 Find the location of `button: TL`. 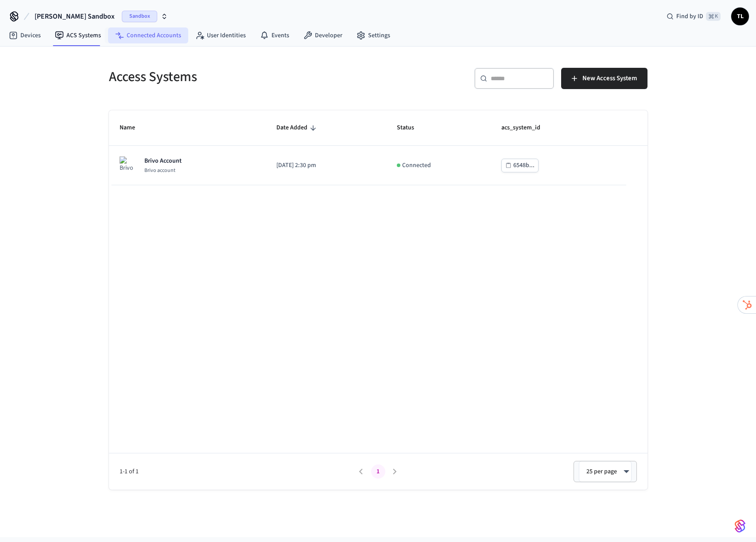

button: TL is located at coordinates (740, 16).